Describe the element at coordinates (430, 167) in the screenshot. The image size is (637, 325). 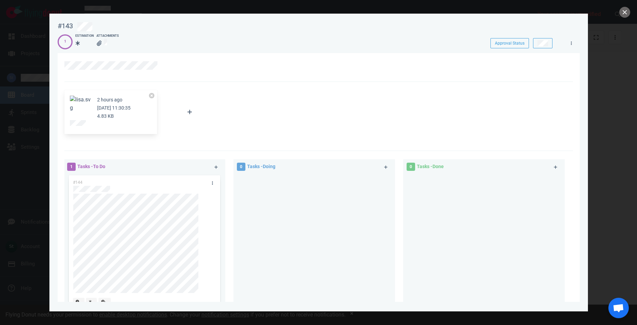
I see `span: Tasks - Done` at that location.